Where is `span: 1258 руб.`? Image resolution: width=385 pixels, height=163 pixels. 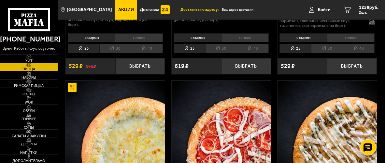 span: 1258 руб. is located at coordinates (369, 7).